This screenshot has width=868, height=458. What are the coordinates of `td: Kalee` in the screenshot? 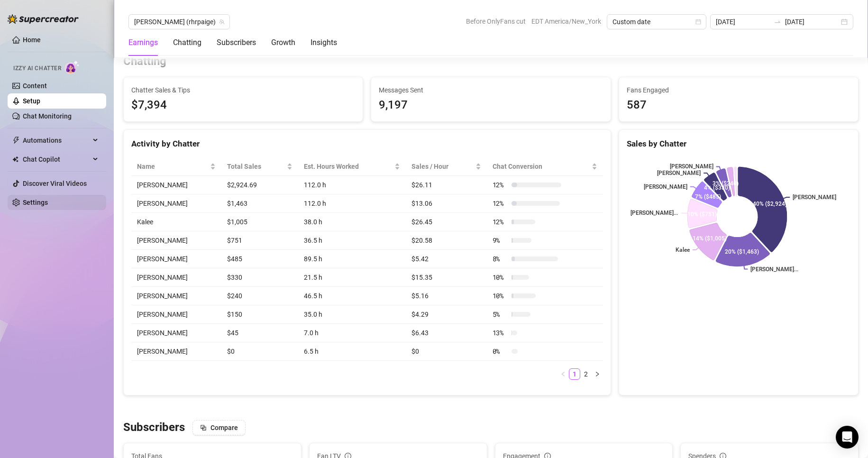 It's located at (176, 222).